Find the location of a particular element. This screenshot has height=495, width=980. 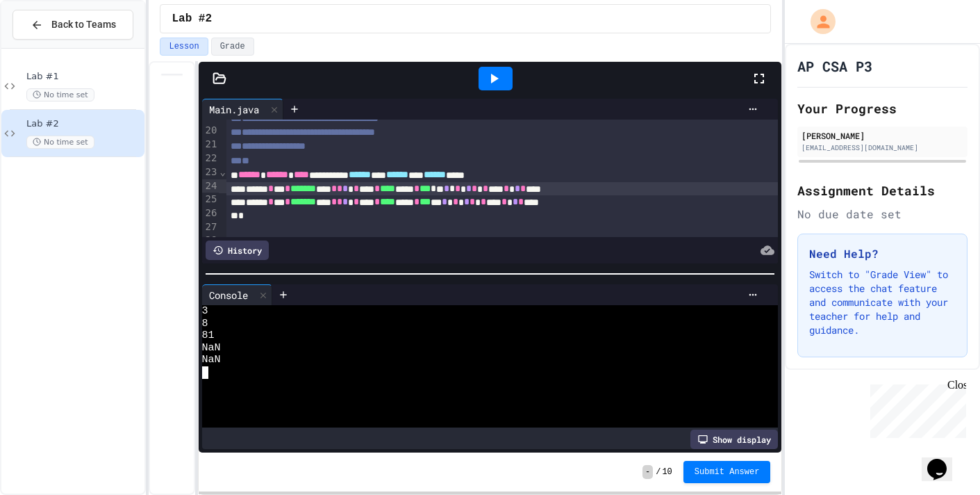

span: 8 is located at coordinates (205, 324).